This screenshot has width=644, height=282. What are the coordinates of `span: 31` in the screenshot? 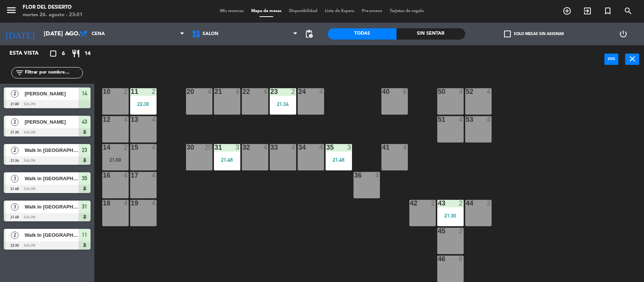 It's located at (85, 206).